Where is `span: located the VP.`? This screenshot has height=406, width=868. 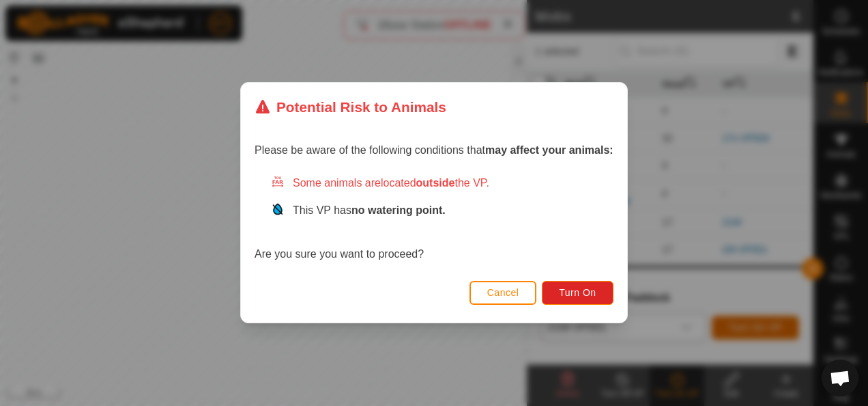
span: located the VP. is located at coordinates (434, 183).